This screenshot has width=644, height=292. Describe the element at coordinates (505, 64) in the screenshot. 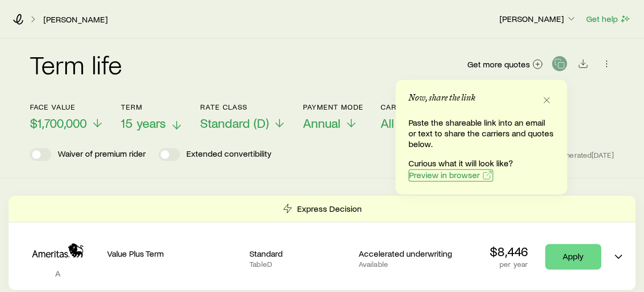

I see `a: Get more quotes` at that location.